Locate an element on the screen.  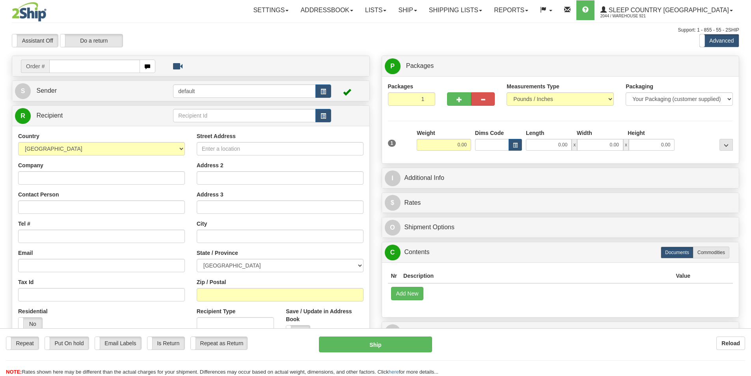
label: Weight is located at coordinates (426, 133).